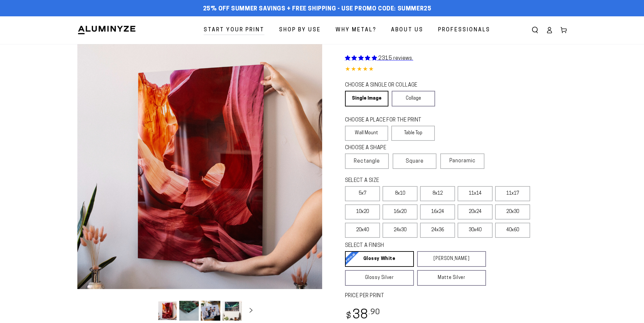  What do you see at coordinates (362, 315) in the screenshot?
I see `bdi: 38` at bounding box center [362, 315].